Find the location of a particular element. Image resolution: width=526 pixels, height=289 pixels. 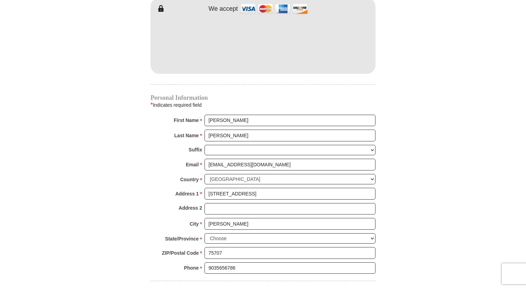

strong: ZIP/Postal Code is located at coordinates (180, 253).